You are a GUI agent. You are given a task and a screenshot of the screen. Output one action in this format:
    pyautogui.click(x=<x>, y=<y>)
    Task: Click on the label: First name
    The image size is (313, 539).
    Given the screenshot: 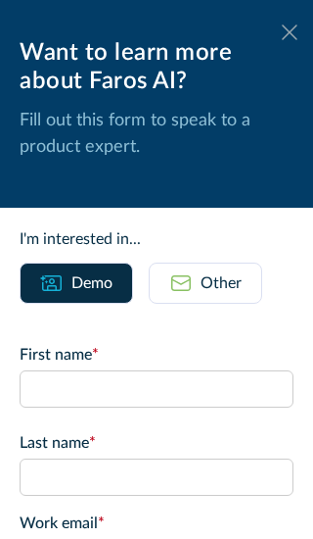 What is the action you would take?
    pyautogui.click(x=157, y=355)
    